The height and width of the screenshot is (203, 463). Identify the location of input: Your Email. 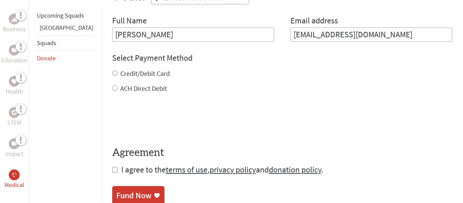
(371, 35).